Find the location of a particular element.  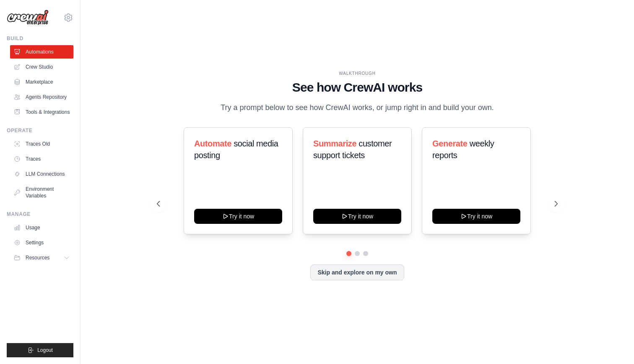

span: Generate is located at coordinates (450, 144).